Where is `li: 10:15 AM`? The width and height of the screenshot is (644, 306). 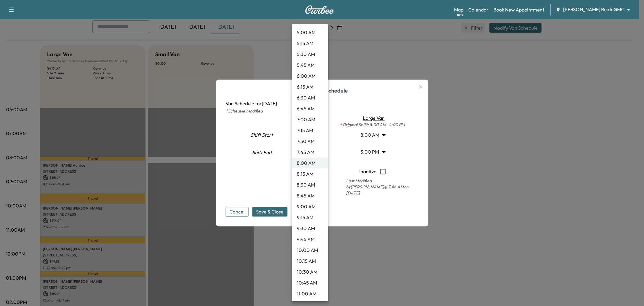 li: 10:15 AM is located at coordinates (310, 261).